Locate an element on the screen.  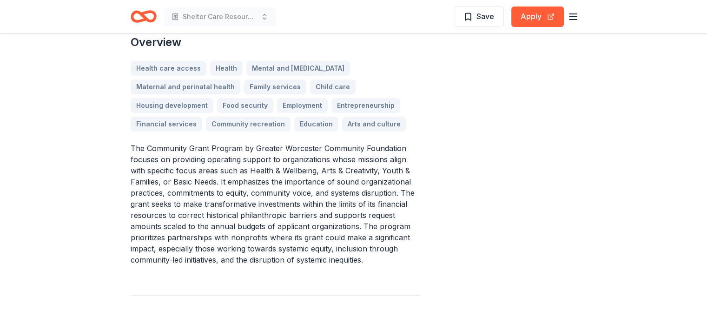
span: Save is located at coordinates (485, 16).